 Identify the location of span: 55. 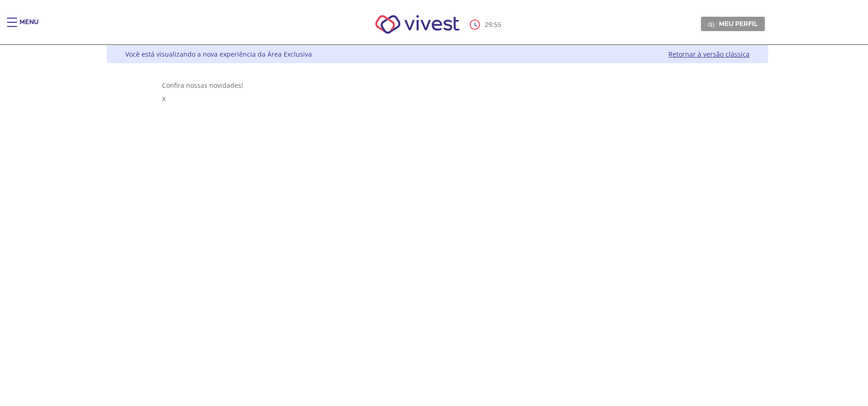
(498, 24).